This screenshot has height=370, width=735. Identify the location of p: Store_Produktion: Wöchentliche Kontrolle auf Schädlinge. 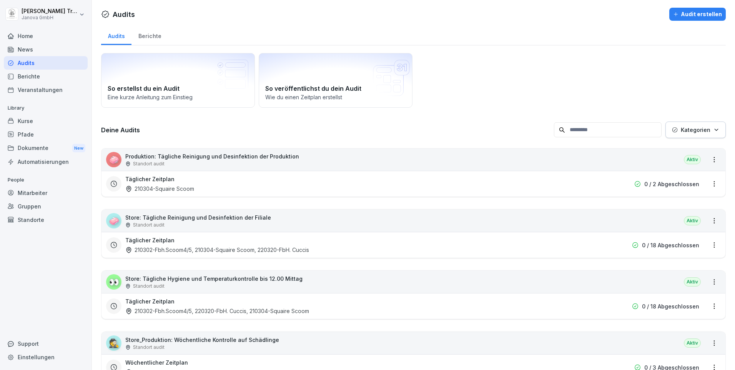
(202, 340).